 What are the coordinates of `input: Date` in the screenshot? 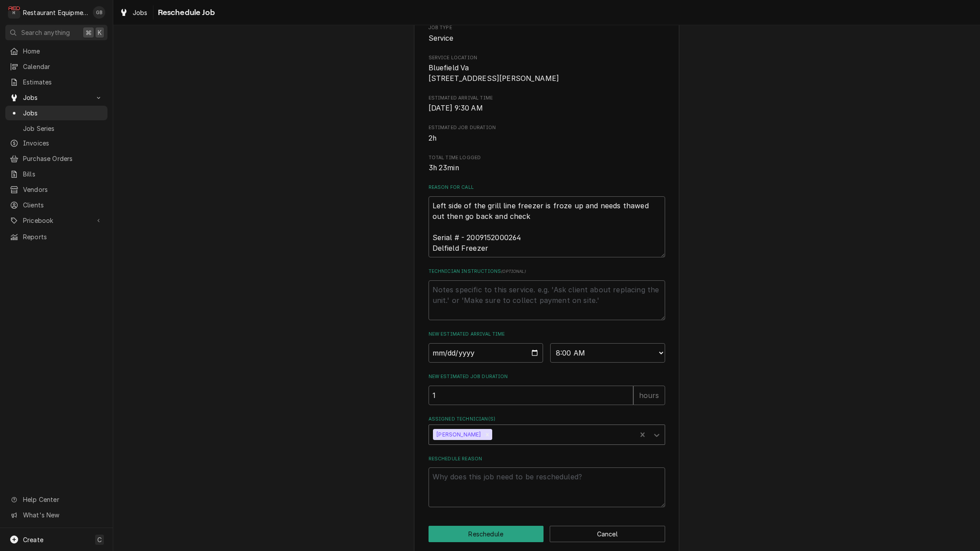 It's located at (486, 353).